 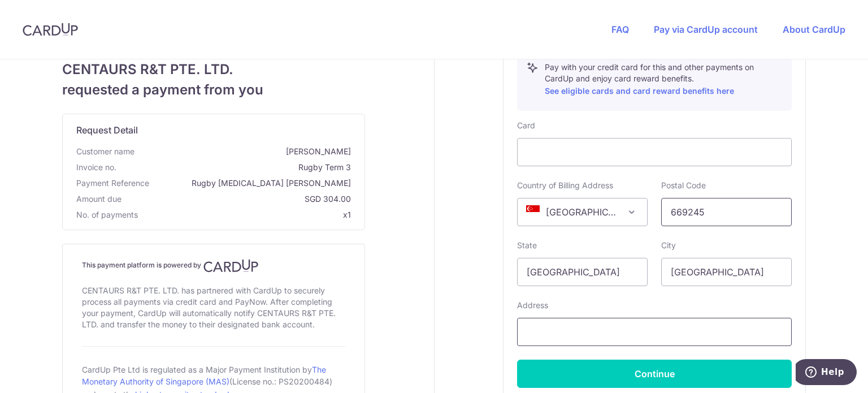 What do you see at coordinates (214, 266) in the screenshot?
I see `h4: This payment platform is powered by` at bounding box center [214, 266].